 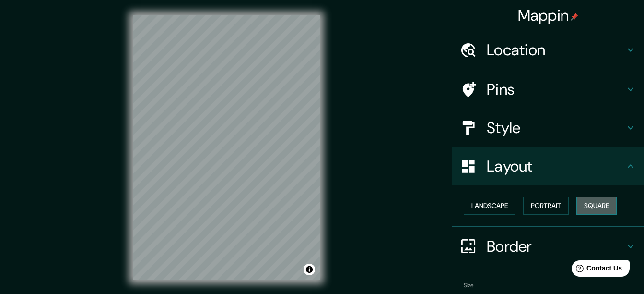 I want to click on button: Toggle attribution, so click(x=309, y=269).